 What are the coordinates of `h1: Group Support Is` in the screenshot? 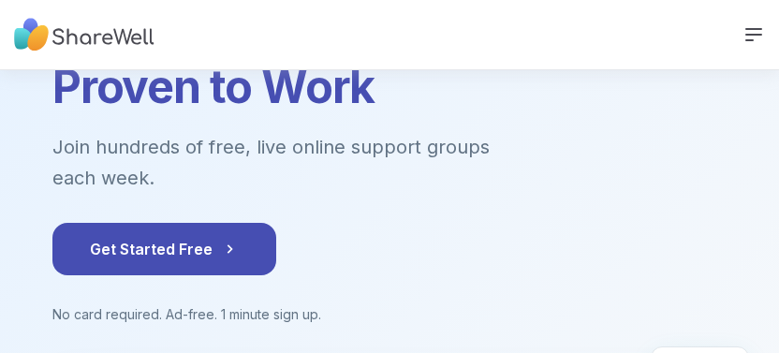 It's located at (389, 65).